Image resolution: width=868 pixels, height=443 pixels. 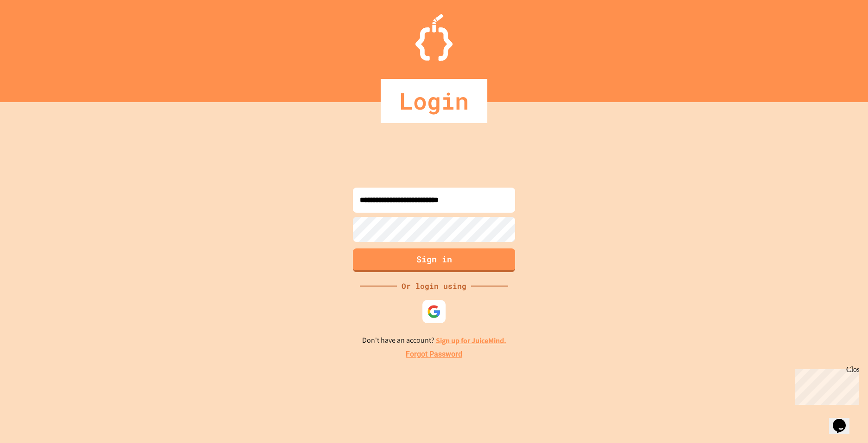 What do you see at coordinates (434, 260) in the screenshot?
I see `button: Sign in` at bounding box center [434, 260].